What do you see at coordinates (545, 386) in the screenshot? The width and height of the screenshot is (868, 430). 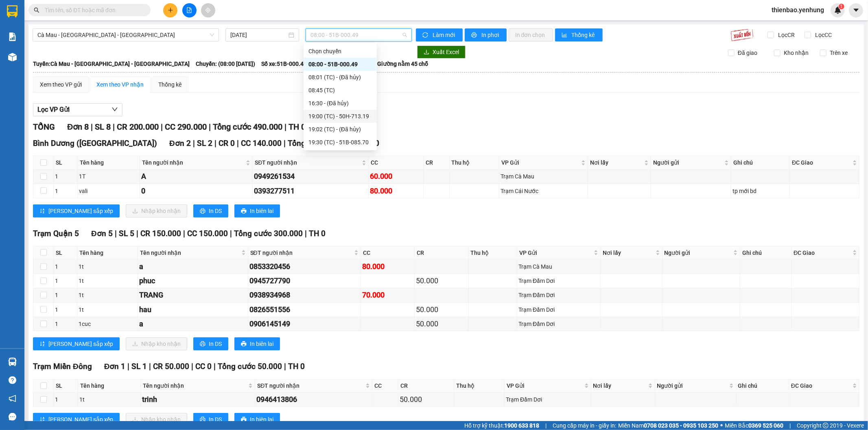 I see `span: VP Gửi` at bounding box center [545, 386].